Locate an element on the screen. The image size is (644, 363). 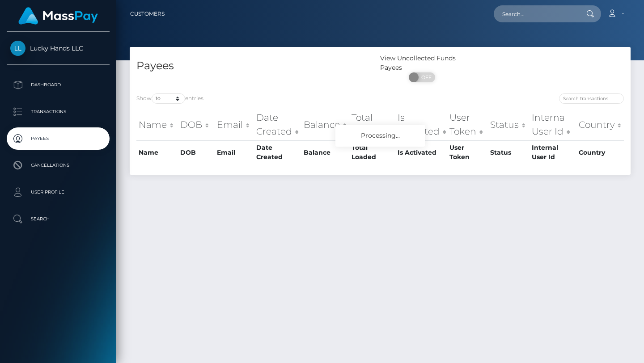
div: Processing... is located at coordinates (380, 135).